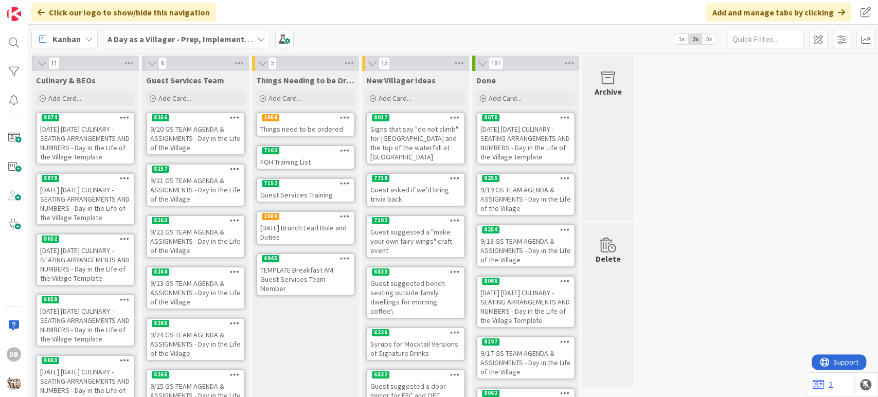 Image resolution: width=878 pixels, height=397 pixels. What do you see at coordinates (491, 342) in the screenshot?
I see `div: 8197` at bounding box center [491, 342].